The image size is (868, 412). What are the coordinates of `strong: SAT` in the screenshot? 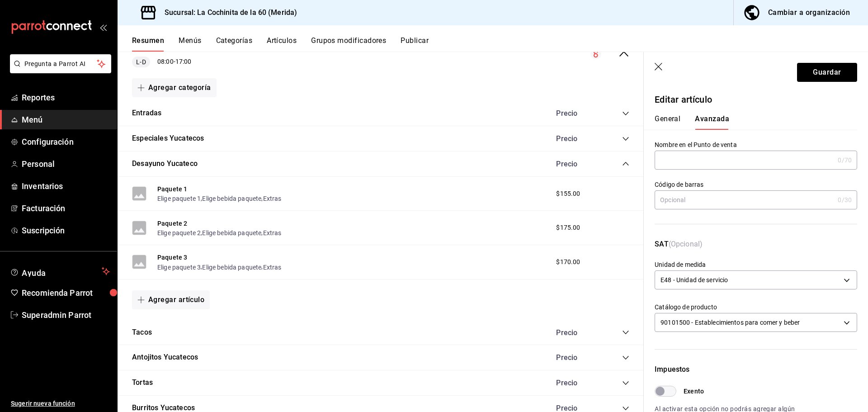 It's located at (661, 244).